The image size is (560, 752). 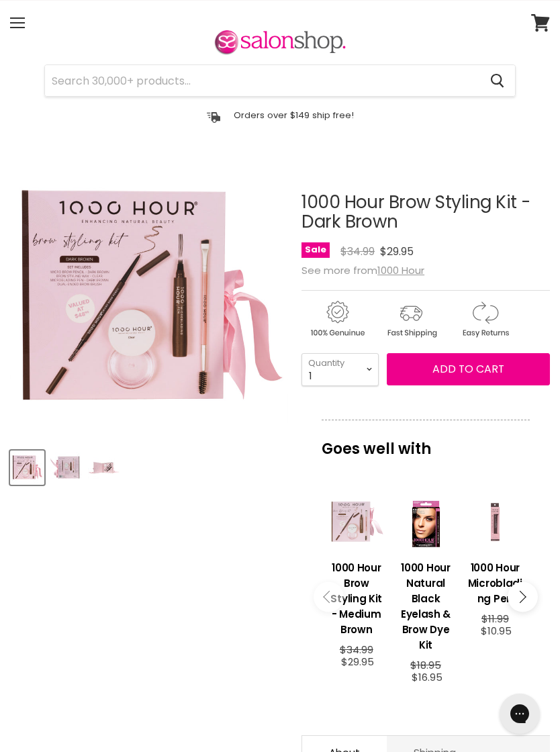 What do you see at coordinates (340, 370) in the screenshot?
I see `select: Quantity` at bounding box center [340, 370].